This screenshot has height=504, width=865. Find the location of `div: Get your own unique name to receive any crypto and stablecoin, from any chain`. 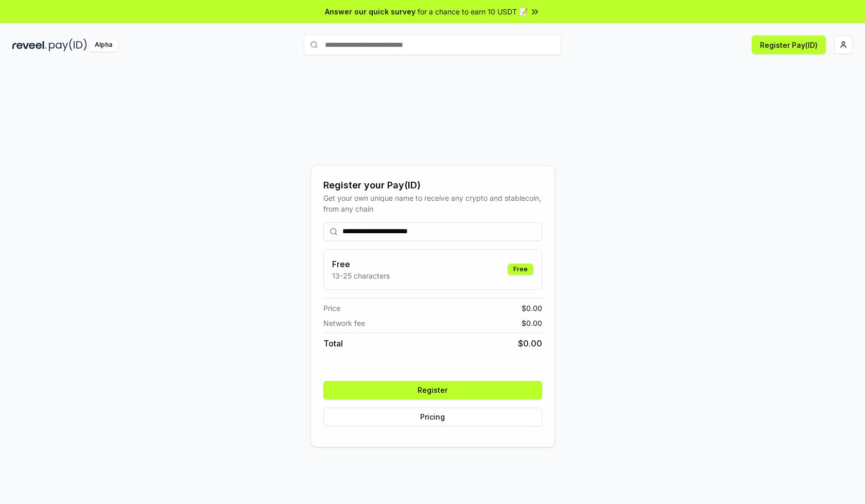

div: Get your own unique name to receive any crypto and stablecoin, from any chain is located at coordinates (432, 204).